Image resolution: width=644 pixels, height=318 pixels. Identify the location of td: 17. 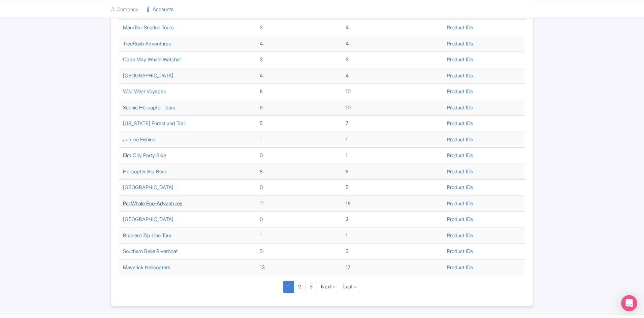
(392, 267).